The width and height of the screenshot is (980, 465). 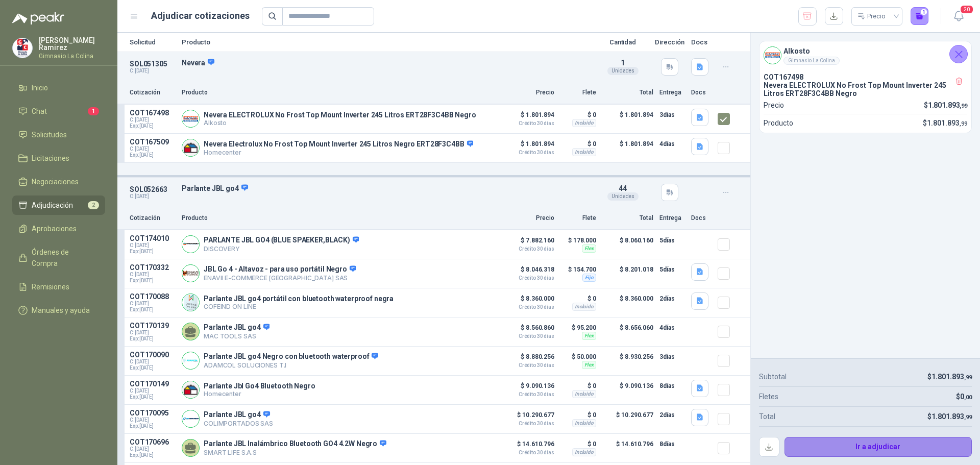 I want to click on span: ,99, so click(x=968, y=377).